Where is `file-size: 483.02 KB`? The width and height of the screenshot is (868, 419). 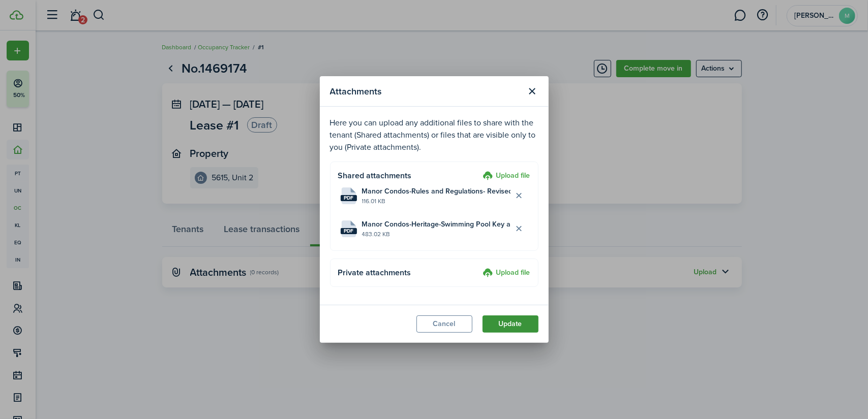 file-size: 483.02 KB is located at coordinates (436, 234).